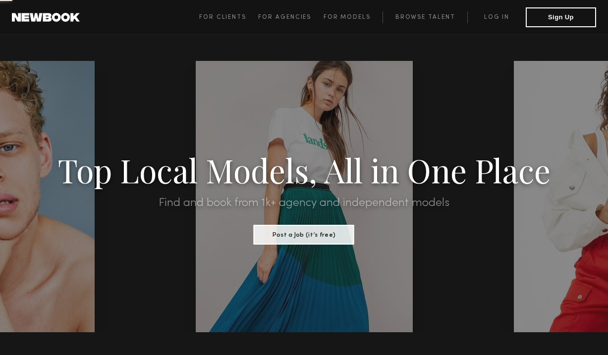 The image size is (608, 355). I want to click on h1: Top Local Models, All in One Place, so click(304, 170).